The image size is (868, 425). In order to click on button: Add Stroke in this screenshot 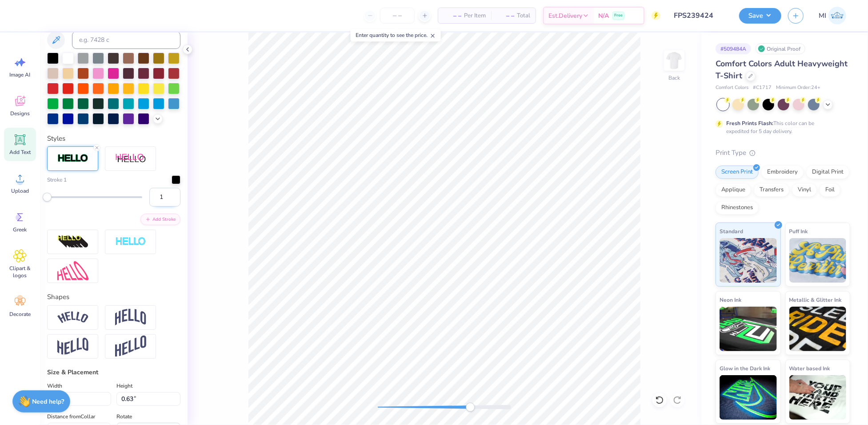, I will do `click(160, 219)`.